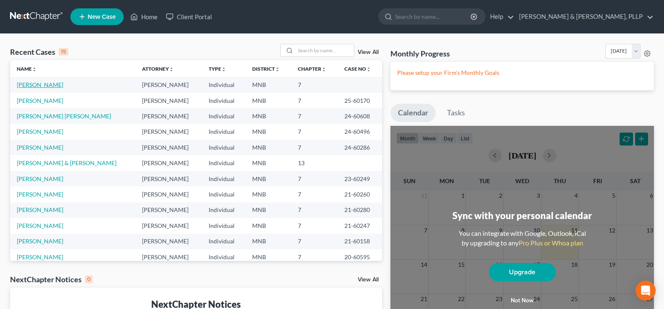 The width and height of the screenshot is (664, 309). What do you see at coordinates (360, 194) in the screenshot?
I see `td: 21-60260` at bounding box center [360, 194].